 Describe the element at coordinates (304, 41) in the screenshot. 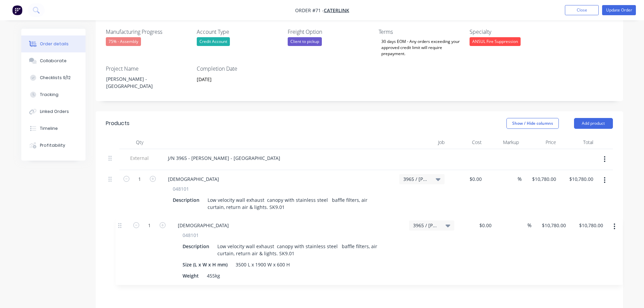

I see `div: Client to pickup` at that location.